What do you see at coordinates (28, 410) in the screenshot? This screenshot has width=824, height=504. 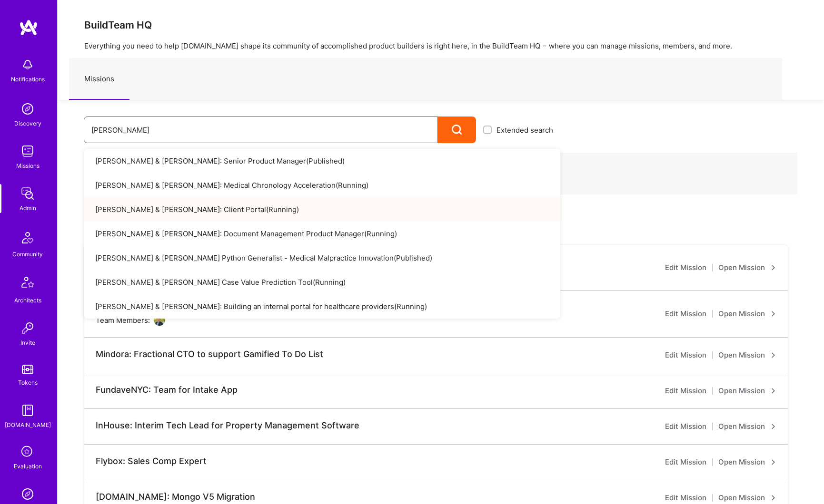 I see `img: guide book` at bounding box center [28, 410].